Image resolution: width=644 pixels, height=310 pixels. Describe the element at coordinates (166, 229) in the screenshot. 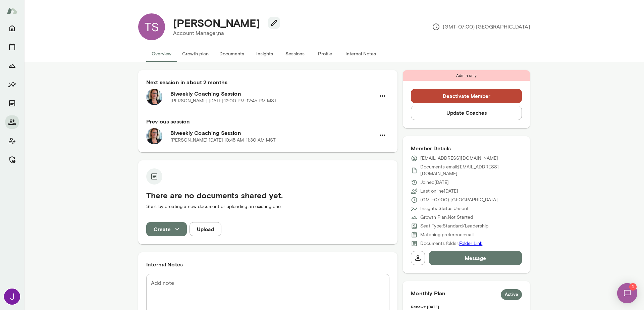

I see `button: Create` at that location.